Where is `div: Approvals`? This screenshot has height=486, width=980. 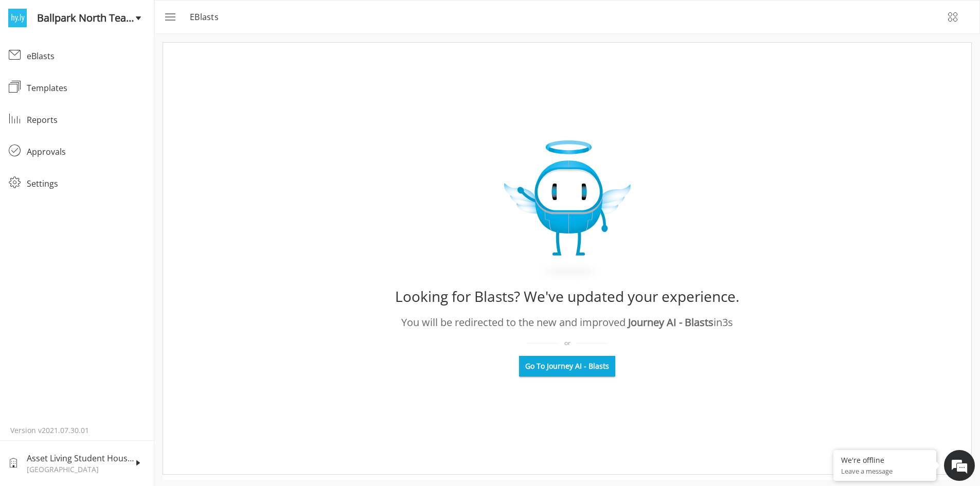
div: Approvals is located at coordinates (86, 152).